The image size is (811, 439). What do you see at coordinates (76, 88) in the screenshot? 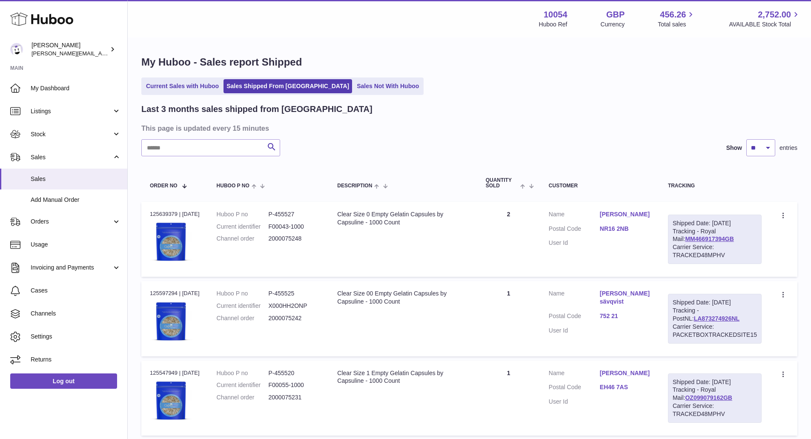
I see `span: My Dashboard` at bounding box center [76, 88].